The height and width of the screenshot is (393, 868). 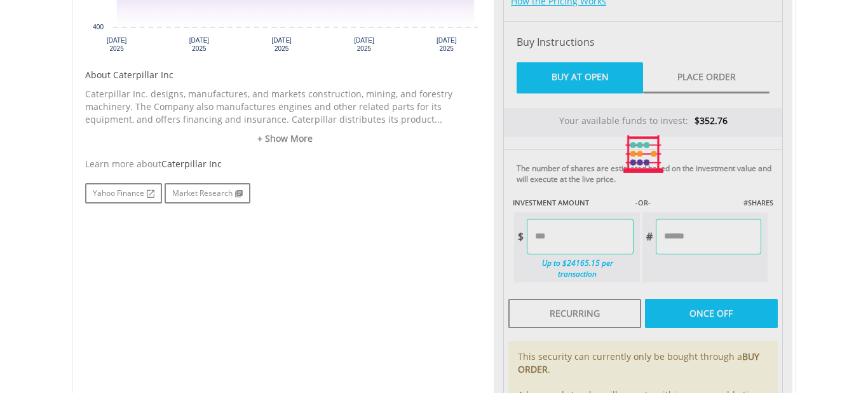 What do you see at coordinates (123, 193) in the screenshot?
I see `a: Yahoo Finance` at bounding box center [123, 193].